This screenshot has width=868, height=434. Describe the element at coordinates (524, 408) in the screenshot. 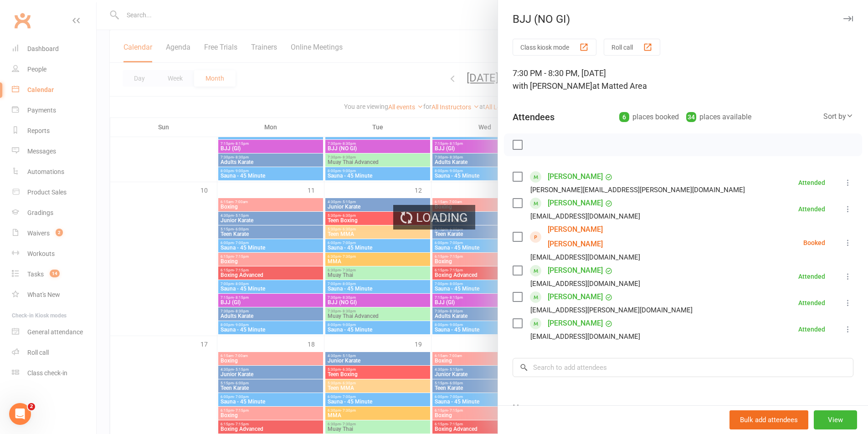

I see `div: Notes` at that location.